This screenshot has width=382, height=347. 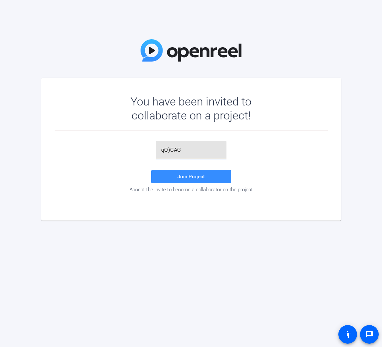 What do you see at coordinates (191, 50) in the screenshot?
I see `img: OpenReel Logo` at bounding box center [191, 50].